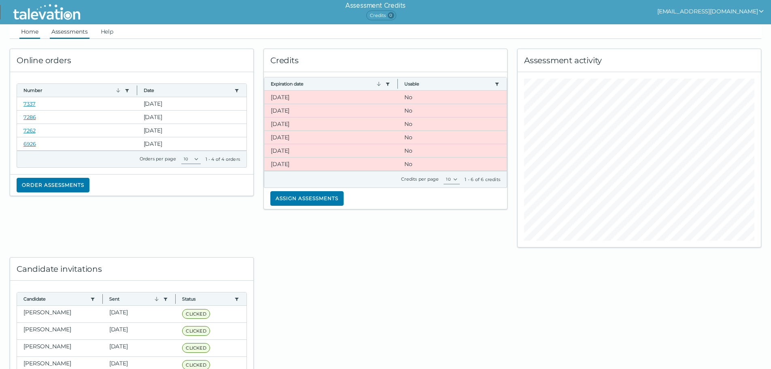  Describe the element at coordinates (132, 60) in the screenshot. I see `div: Online orders` at that location.